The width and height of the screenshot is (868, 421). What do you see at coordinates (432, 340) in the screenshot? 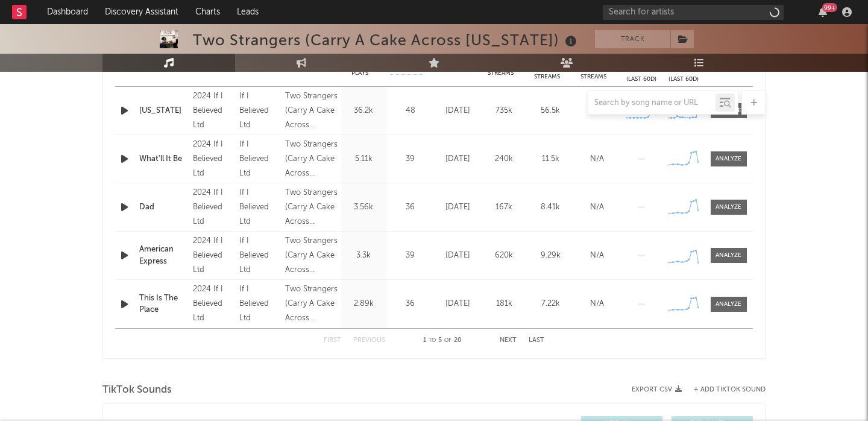
I see `span: to` at bounding box center [432, 340].